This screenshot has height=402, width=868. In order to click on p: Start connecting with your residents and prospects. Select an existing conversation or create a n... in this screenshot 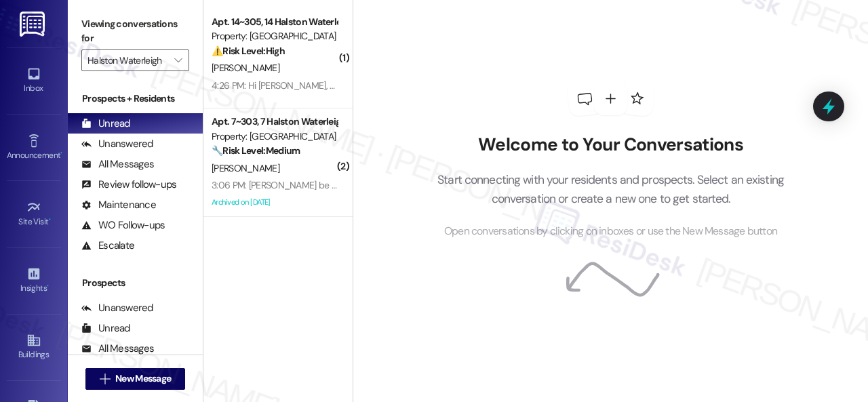, I will do `click(611, 189)`.